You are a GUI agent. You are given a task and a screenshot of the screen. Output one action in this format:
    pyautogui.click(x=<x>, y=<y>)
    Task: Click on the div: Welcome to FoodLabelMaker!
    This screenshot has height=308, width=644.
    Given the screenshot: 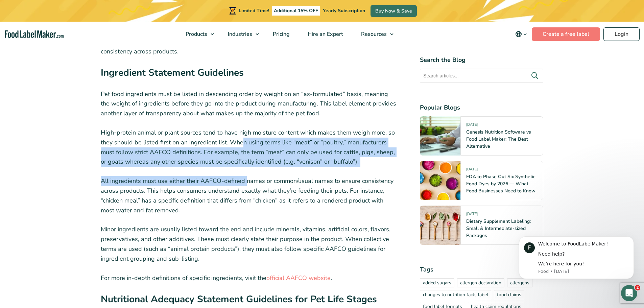 What is the action you would take?
    pyautogui.click(x=75, y=18)
    